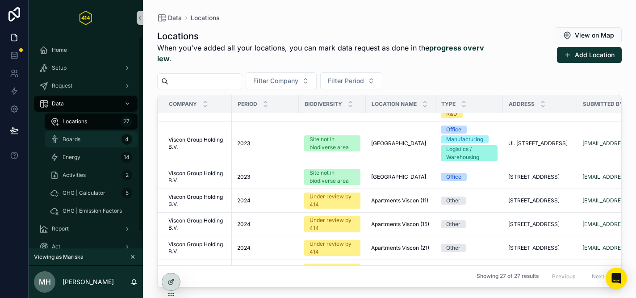 This screenshot has height=298, width=636. What do you see at coordinates (464, 139) in the screenshot?
I see `div: Manufacturing` at bounding box center [464, 139].